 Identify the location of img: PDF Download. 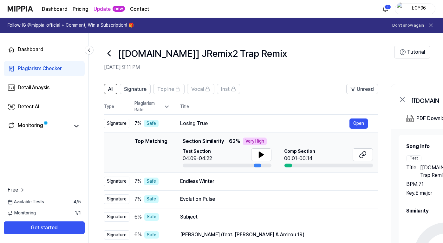
(410, 118).